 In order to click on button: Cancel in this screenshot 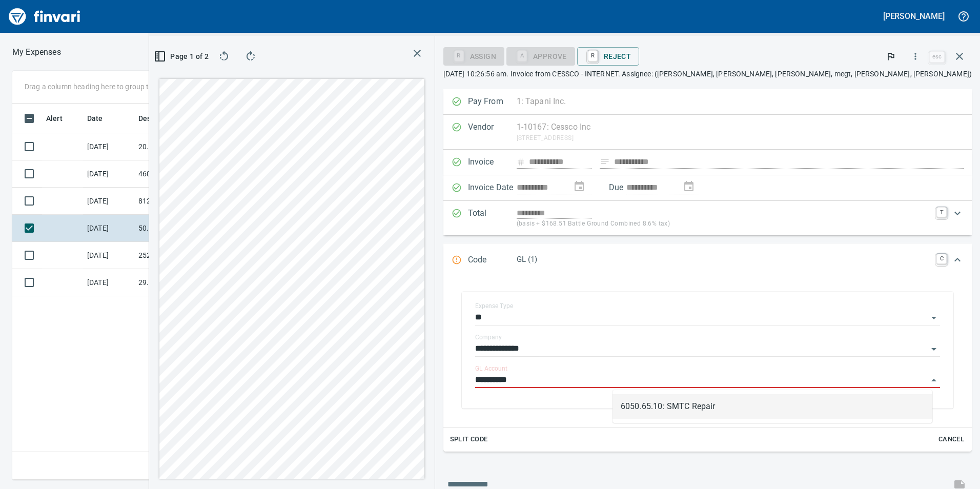, I will do `click(952, 440)`.